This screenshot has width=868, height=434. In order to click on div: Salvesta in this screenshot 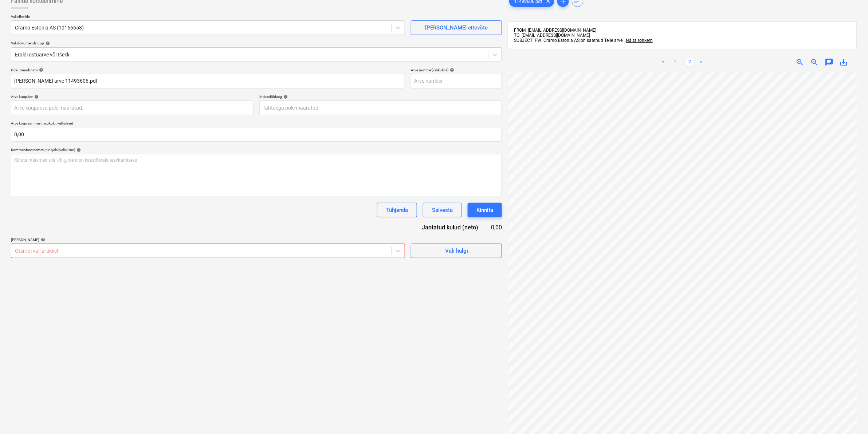, I will do `click(442, 210)`.